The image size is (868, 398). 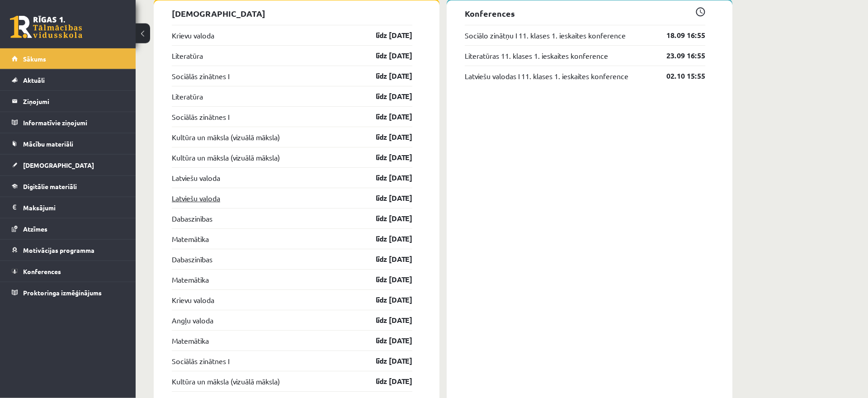 I want to click on a: Digitālie materiāli, so click(x=68, y=186).